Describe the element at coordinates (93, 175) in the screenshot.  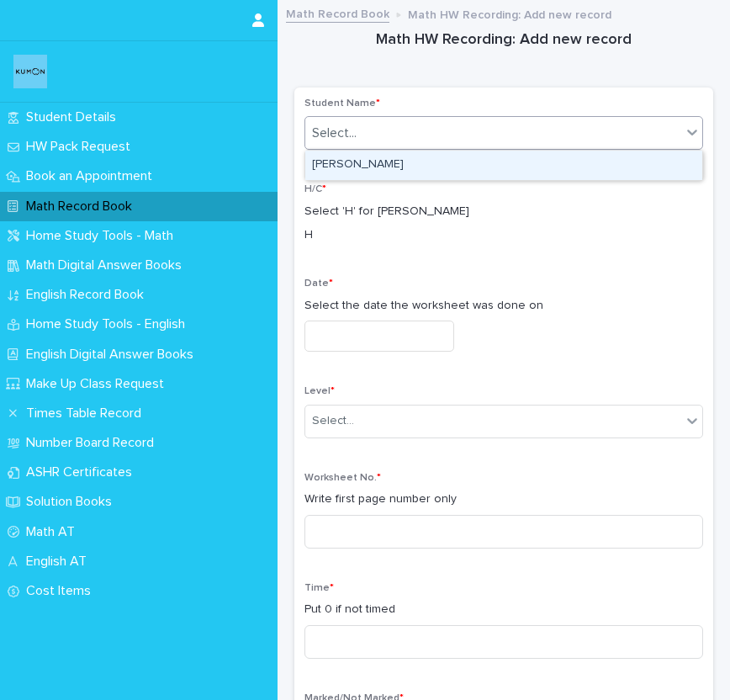
I see `p: Book an Appointment` at that location.